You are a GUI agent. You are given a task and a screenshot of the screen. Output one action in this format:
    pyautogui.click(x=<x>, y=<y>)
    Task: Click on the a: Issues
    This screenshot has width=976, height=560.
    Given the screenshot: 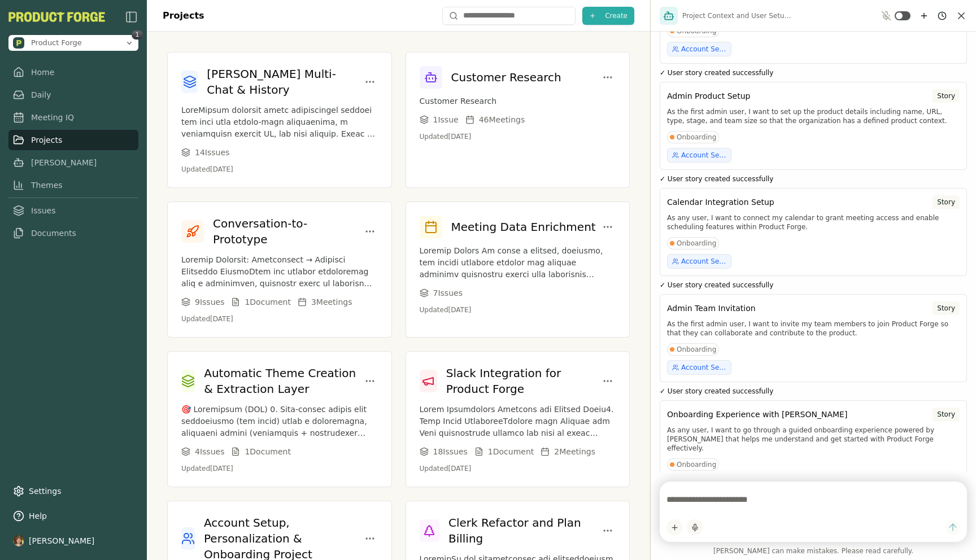 What is the action you would take?
    pyautogui.click(x=73, y=211)
    